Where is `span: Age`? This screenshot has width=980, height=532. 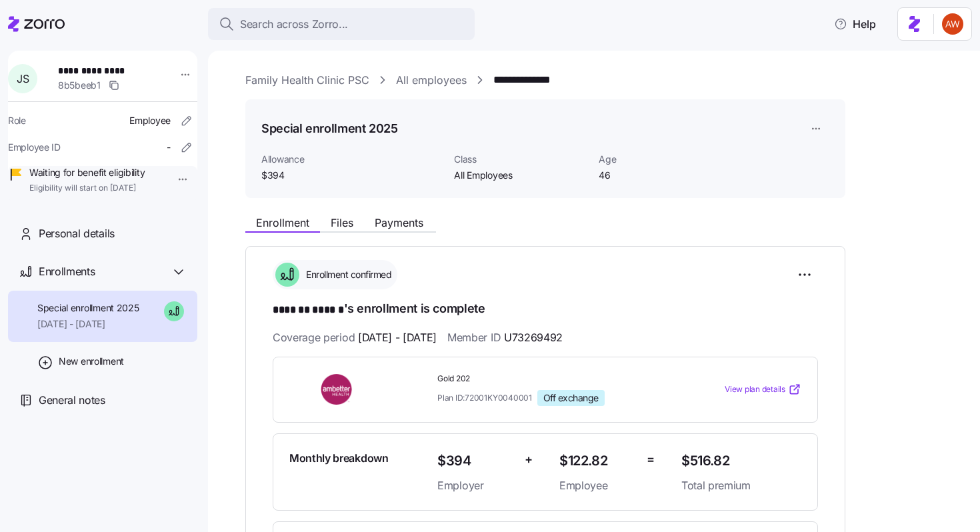
span: Age is located at coordinates (665, 159).